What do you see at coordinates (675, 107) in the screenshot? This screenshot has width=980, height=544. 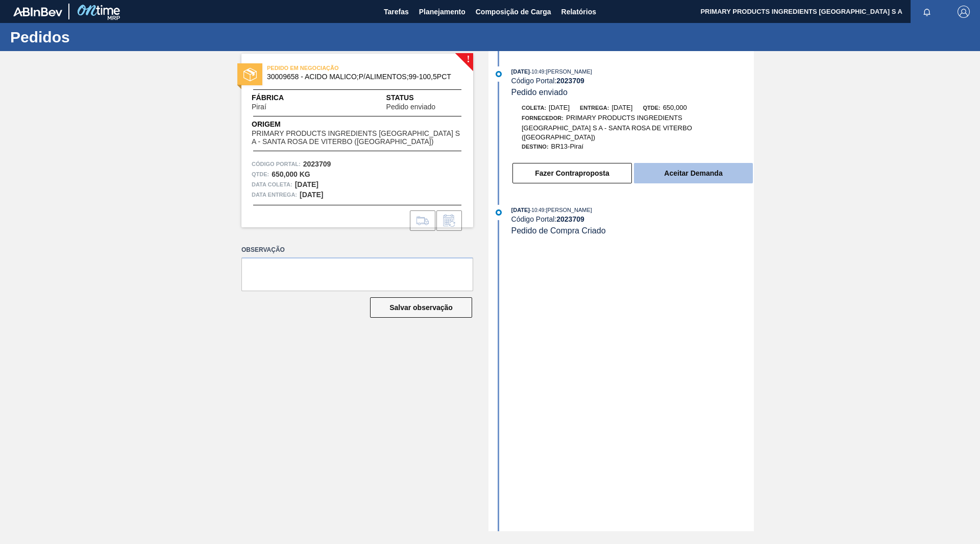 I see `span: 650,000` at bounding box center [675, 107].